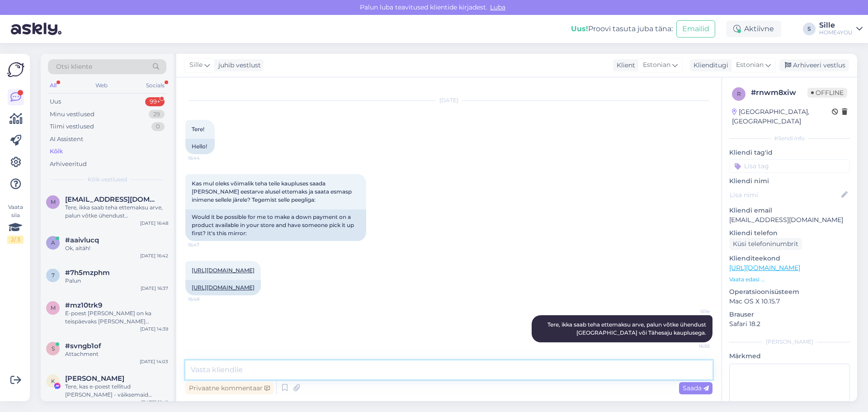  I want to click on div: Hello!, so click(200, 147).